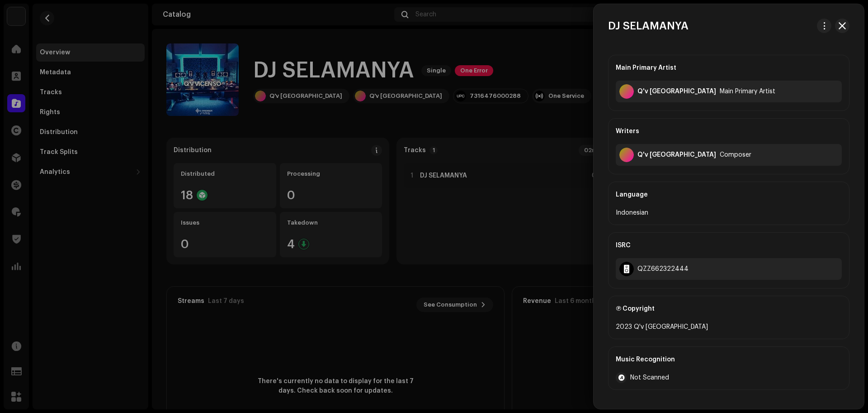 This screenshot has width=868, height=413. What do you see at coordinates (735, 155) in the screenshot?
I see `div: Composer` at bounding box center [735, 155].